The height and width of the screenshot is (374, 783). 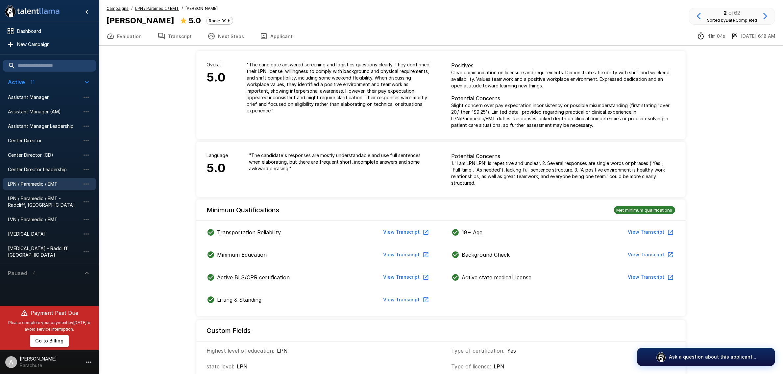 What do you see at coordinates (216, 65) in the screenshot?
I see `p: Overall` at bounding box center [216, 65].